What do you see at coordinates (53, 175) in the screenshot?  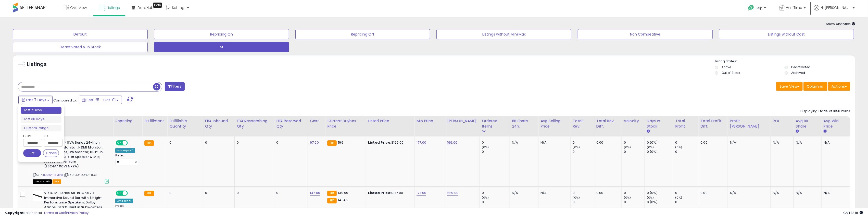 I see `a: B096YP8MV9` at bounding box center [53, 175].